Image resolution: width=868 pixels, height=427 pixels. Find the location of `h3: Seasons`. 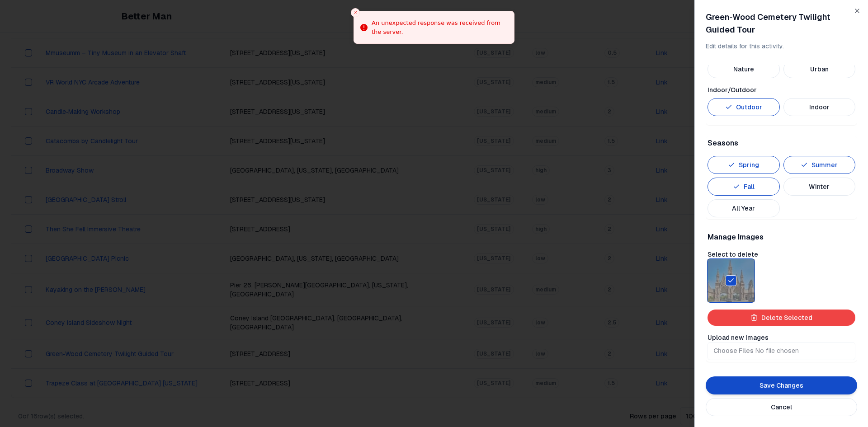

h3: Seasons is located at coordinates (781, 143).